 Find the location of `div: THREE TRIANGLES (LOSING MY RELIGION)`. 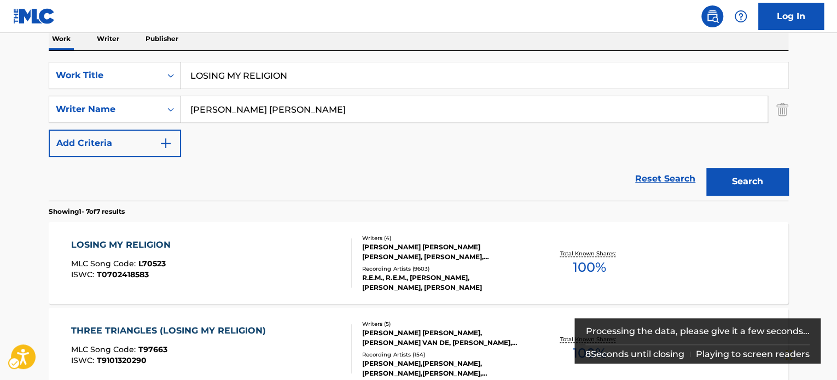

div: THREE TRIANGLES (LOSING MY RELIGION) is located at coordinates (171, 331).